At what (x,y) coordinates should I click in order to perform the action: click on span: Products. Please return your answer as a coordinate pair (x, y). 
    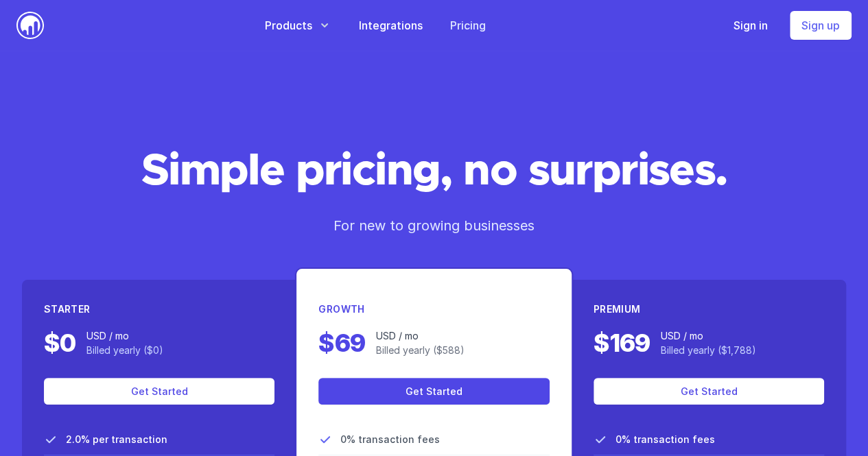
    Looking at the image, I should click on (288, 25).